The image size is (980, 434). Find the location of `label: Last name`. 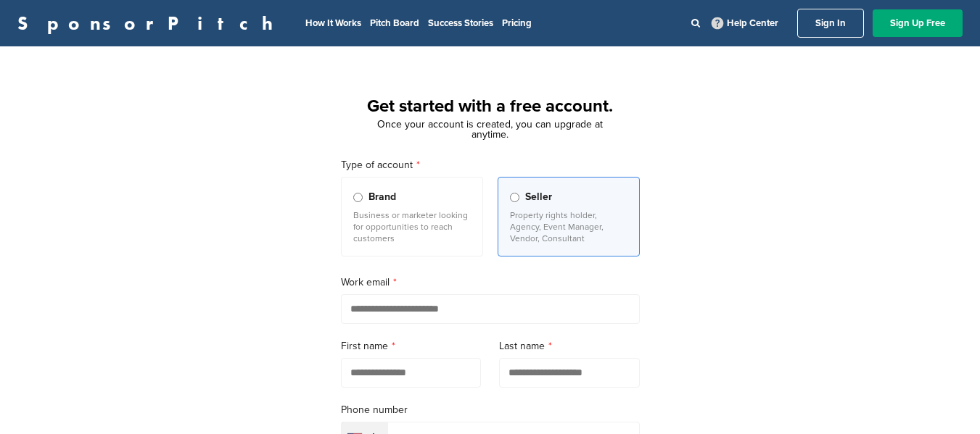

label: Last name is located at coordinates (569, 347).